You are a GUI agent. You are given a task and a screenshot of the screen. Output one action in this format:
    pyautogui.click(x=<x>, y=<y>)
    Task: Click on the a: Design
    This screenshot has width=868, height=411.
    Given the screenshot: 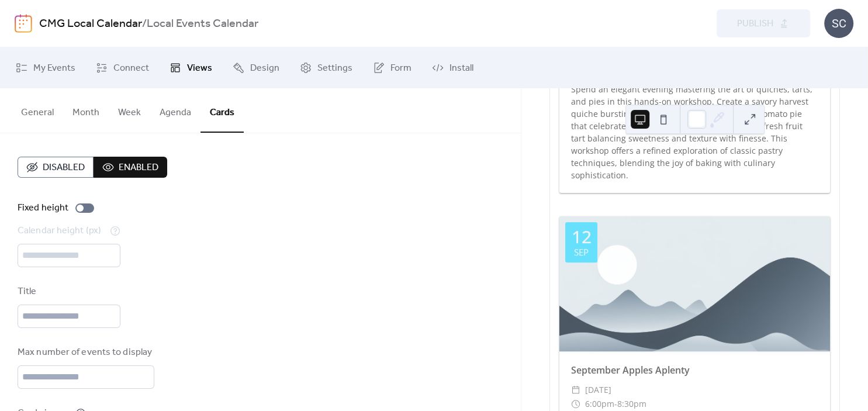 What is the action you would take?
    pyautogui.click(x=256, y=68)
    